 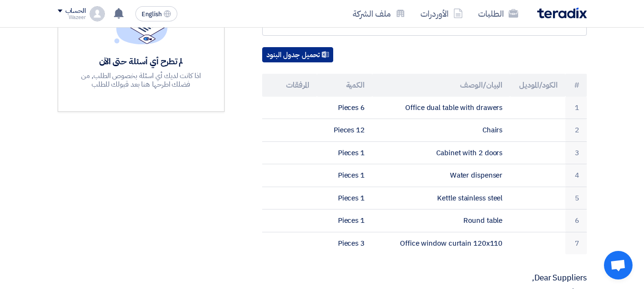 I want to click on td: Office dual table with drawers, so click(x=441, y=108).